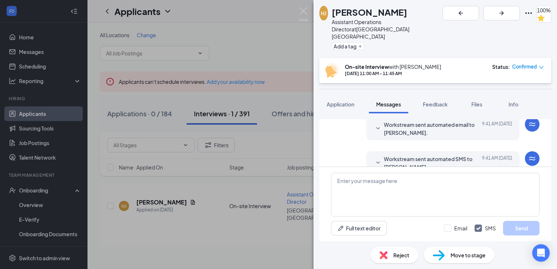 The width and height of the screenshot is (557, 269). What do you see at coordinates (341, 228) in the screenshot?
I see `svg: Pen` at bounding box center [341, 228].